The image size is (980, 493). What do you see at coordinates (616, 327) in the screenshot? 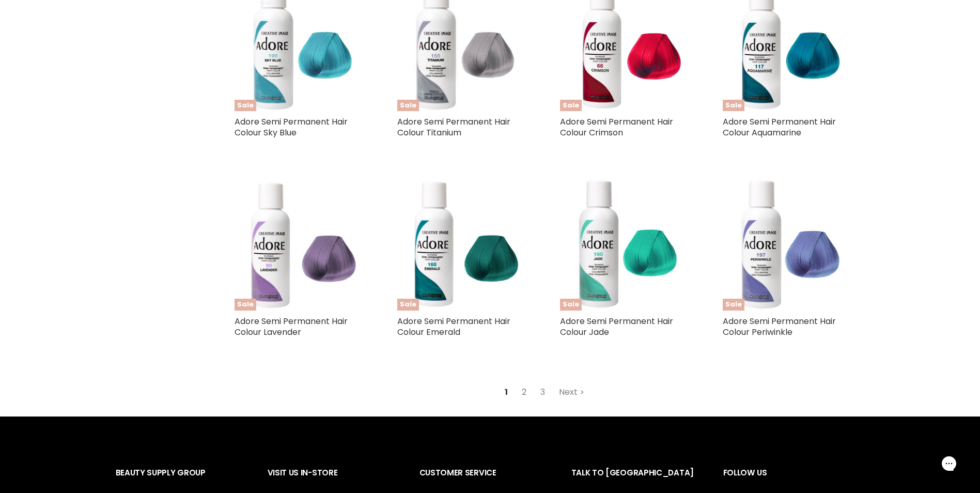
I see `a: Adore Semi Permanent Hair Colour Jade` at bounding box center [616, 327].